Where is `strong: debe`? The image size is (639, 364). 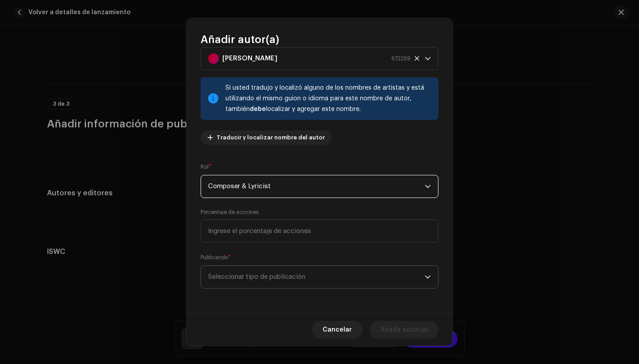
strong: debe is located at coordinates (258, 109).